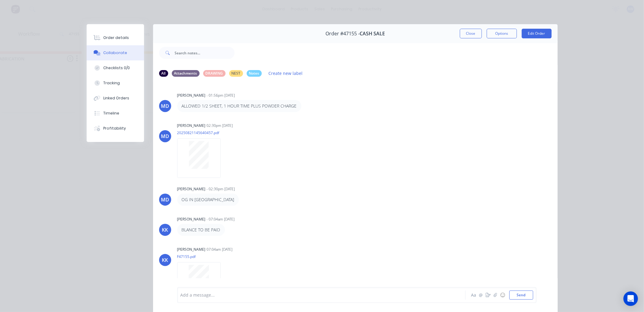 This screenshot has height=312, width=644. Describe the element at coordinates (202, 132) in the screenshot. I see `p: 20250821145640457.pdf` at that location.